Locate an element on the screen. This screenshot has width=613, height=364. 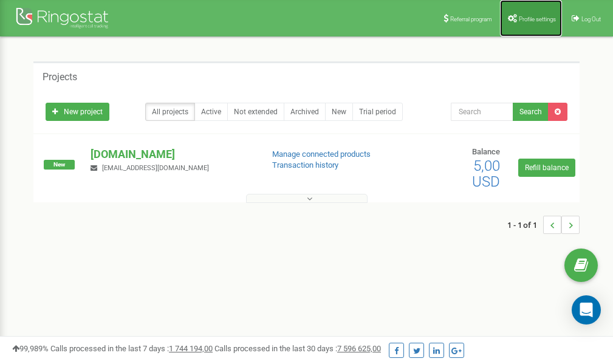
span: Profile settings is located at coordinates (537, 19).